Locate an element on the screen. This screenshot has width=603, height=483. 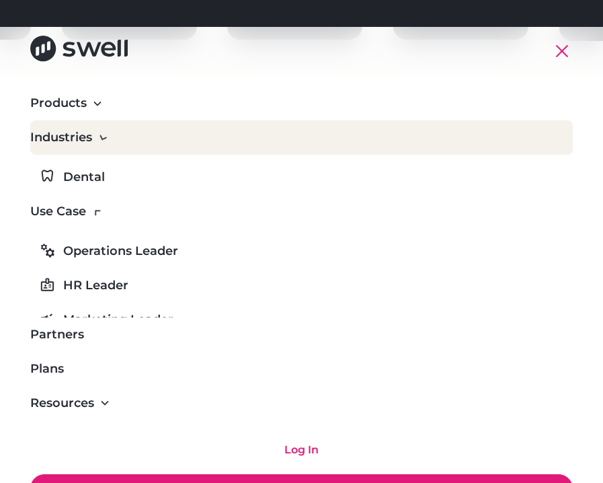
div: Marketing Leader is located at coordinates (118, 319).